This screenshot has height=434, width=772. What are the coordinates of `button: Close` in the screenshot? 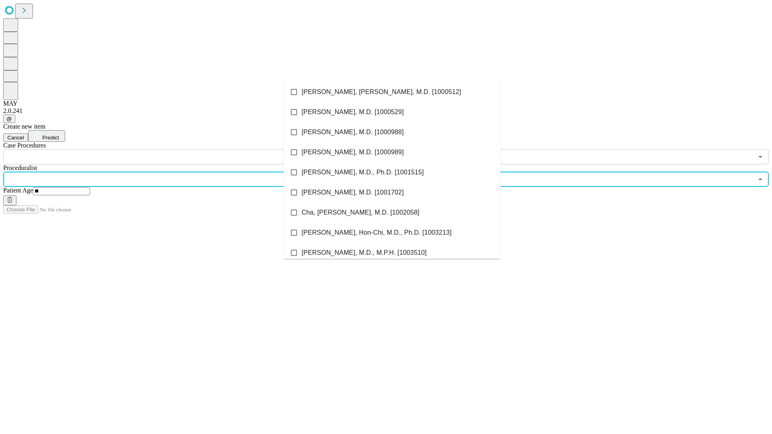 It's located at (760, 179).